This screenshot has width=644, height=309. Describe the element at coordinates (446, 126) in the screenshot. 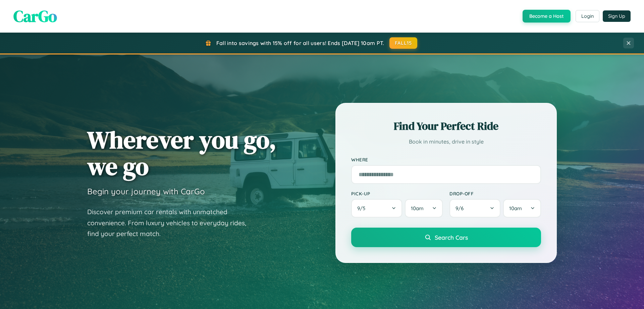

I see `h2: Find Your Perfect Ride` at that location.